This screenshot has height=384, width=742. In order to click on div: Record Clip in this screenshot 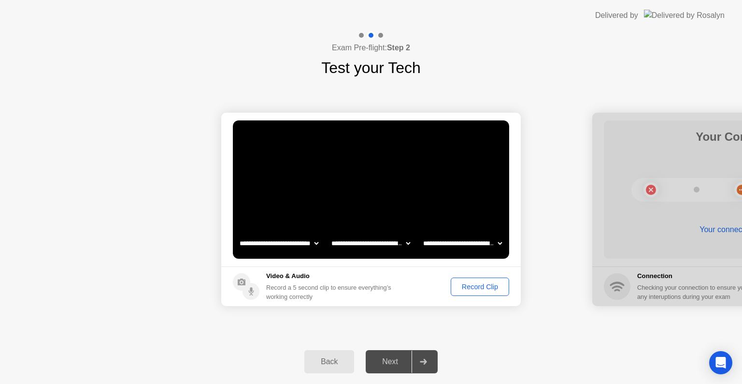, I will do `click(480, 286)`.